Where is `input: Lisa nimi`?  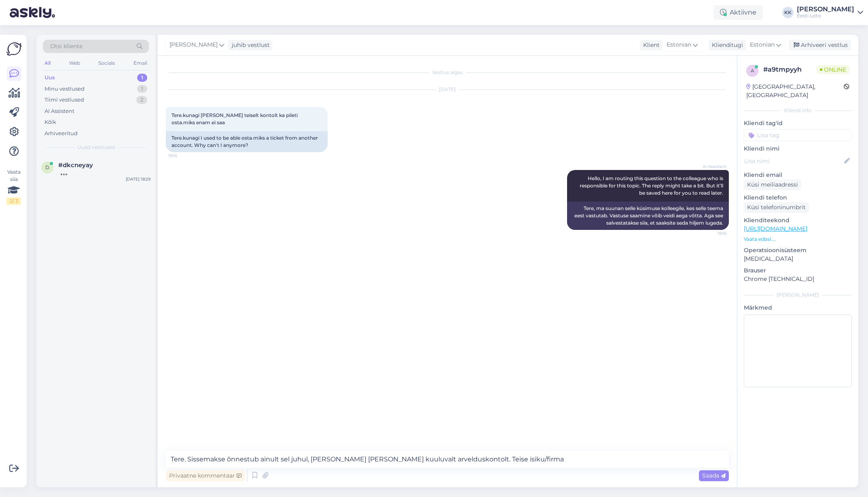
input: Lisa nimi is located at coordinates (793, 161).